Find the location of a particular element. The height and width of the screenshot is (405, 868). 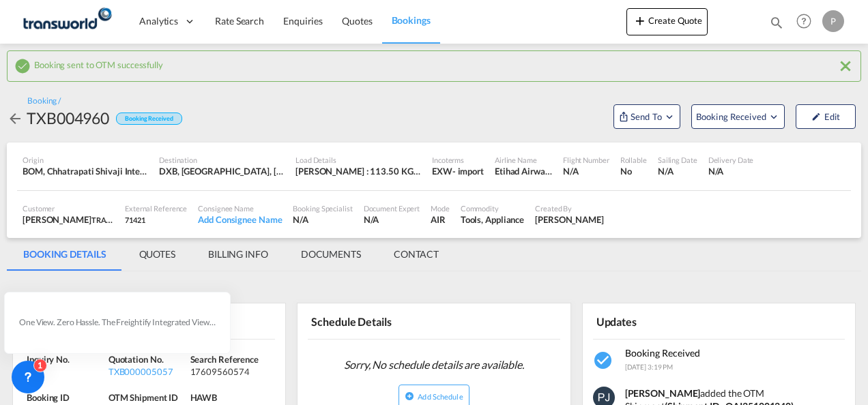

div: Pratik Jaiswal is located at coordinates (569, 220).